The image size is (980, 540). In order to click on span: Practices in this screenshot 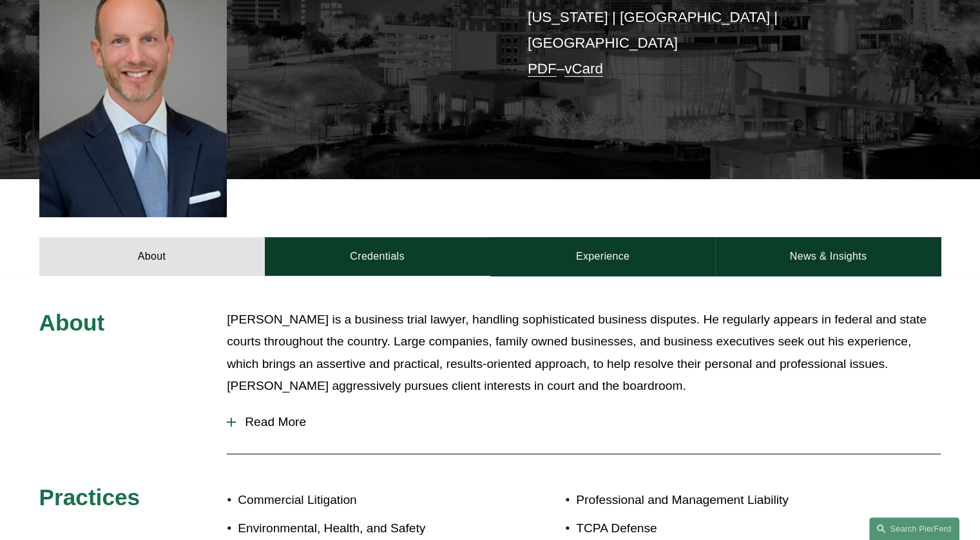, I will do `click(90, 497)`.